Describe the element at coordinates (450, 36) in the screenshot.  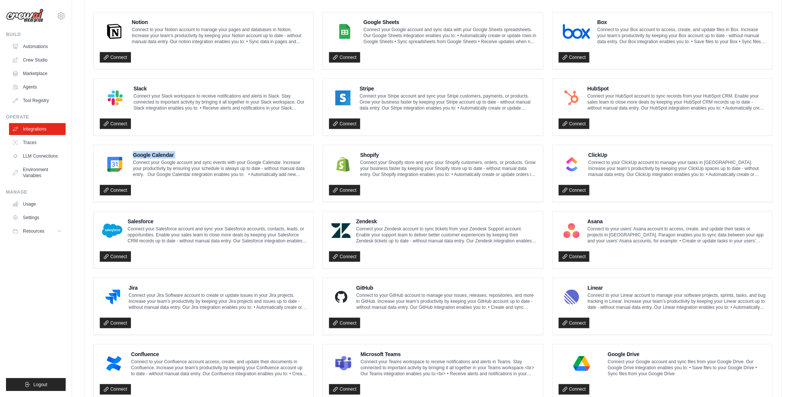
I see `p: Connect your Google account and sync data with your Google Sheets spreadsheets. Our Google Sheets...` at that location.